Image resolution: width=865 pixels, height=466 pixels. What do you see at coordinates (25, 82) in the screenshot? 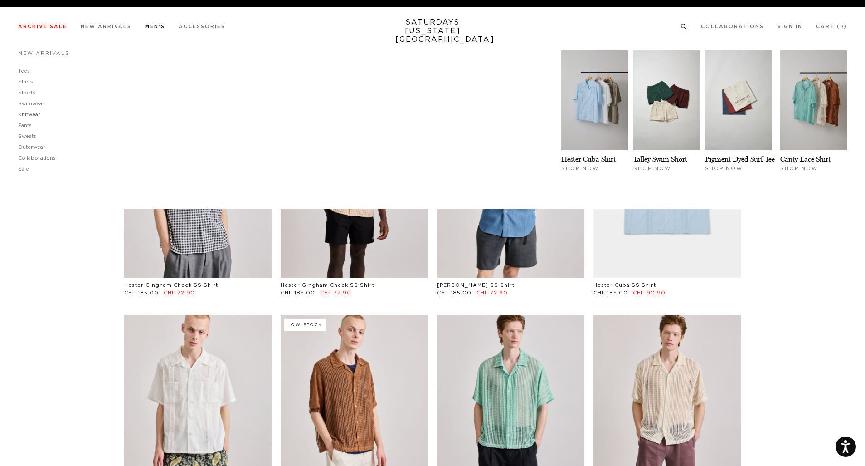
I see `a: Shirts` at bounding box center [25, 82].